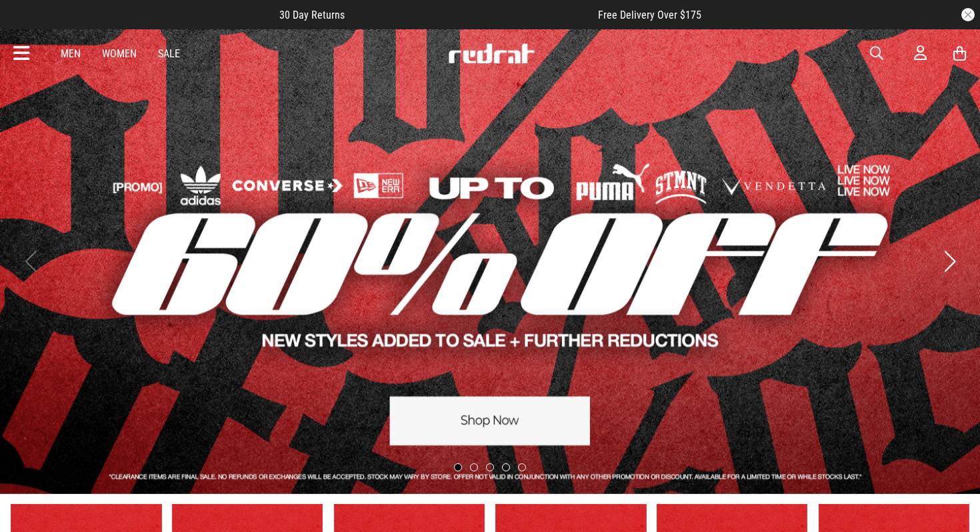  Describe the element at coordinates (949, 262) in the screenshot. I see `button: Next slide` at that location.